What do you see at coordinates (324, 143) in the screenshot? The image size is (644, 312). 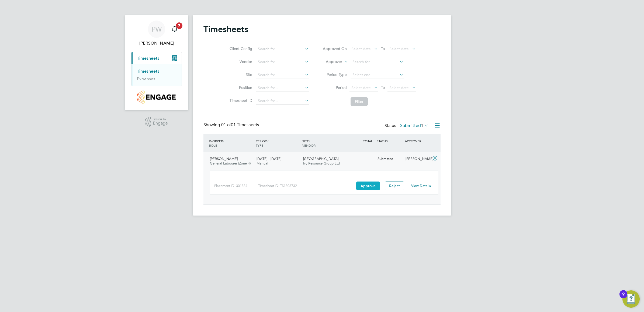 I see `div: SITE` at bounding box center [324, 143].